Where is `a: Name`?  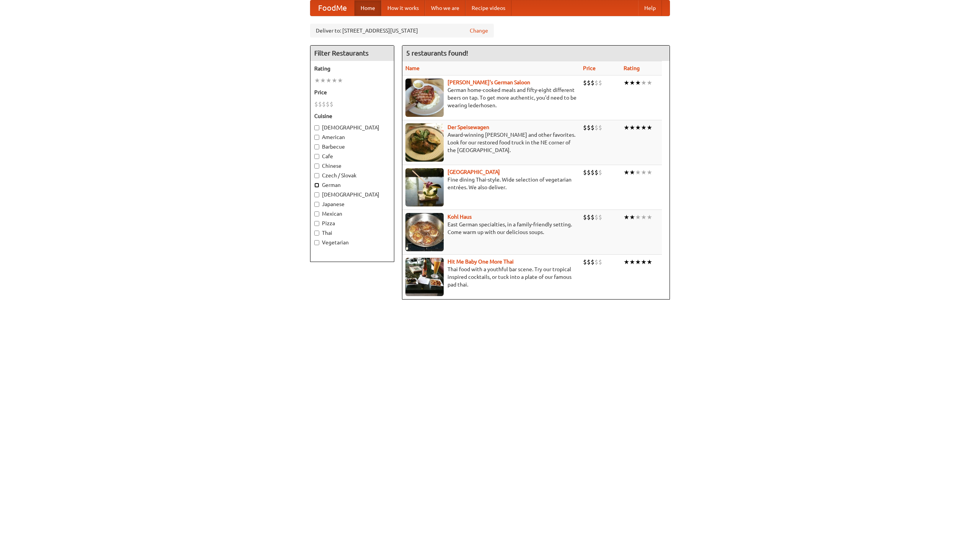 a: Name is located at coordinates (412, 68).